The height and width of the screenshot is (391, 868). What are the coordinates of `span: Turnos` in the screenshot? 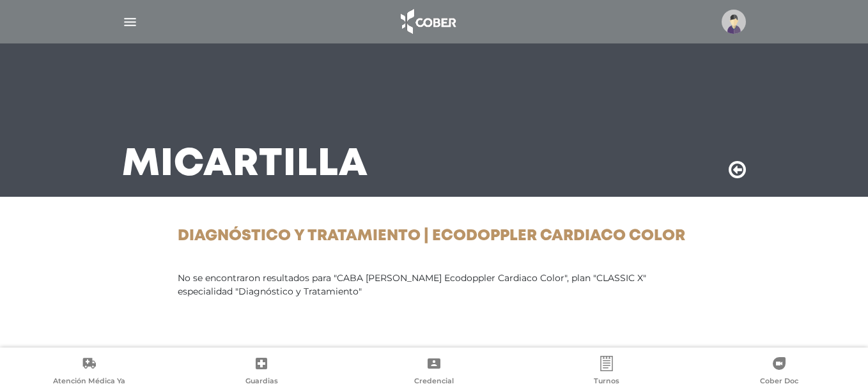 It's located at (607, 381).